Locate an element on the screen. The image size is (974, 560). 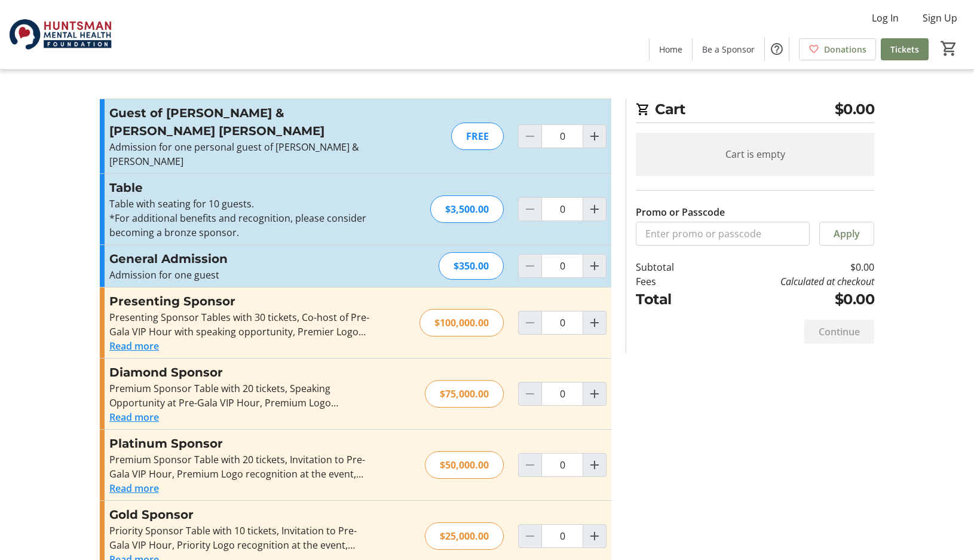
h3: Presenting Sponsor is located at coordinates (240, 301).